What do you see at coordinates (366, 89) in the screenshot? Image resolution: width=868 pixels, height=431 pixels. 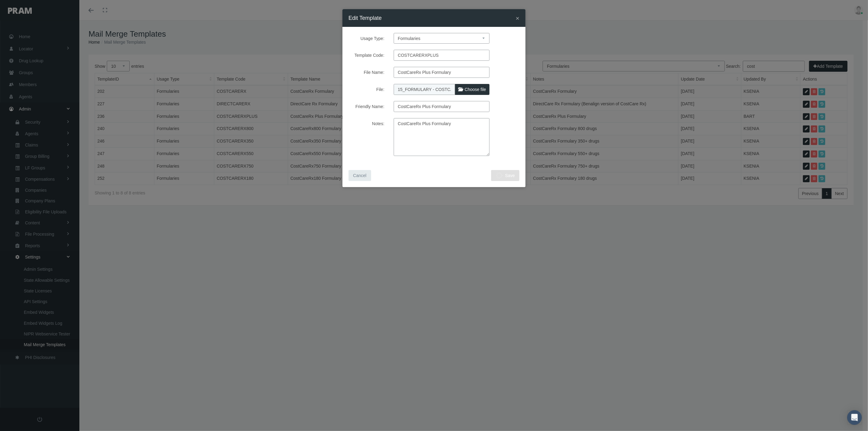 I see `label: File:` at bounding box center [366, 89].